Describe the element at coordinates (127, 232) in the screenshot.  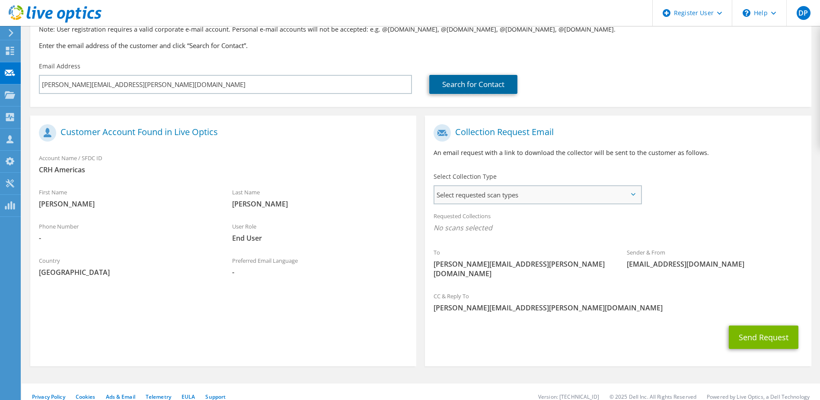
I see `div: Phone Number` at that location.